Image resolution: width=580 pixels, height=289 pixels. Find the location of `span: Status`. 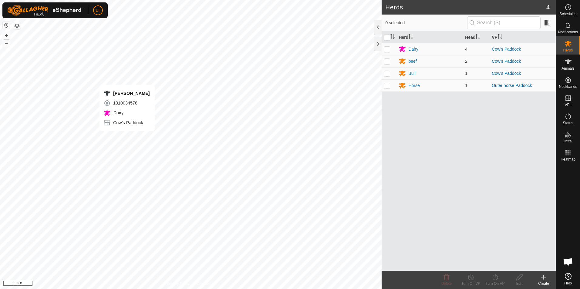

span: Status is located at coordinates (568, 123).